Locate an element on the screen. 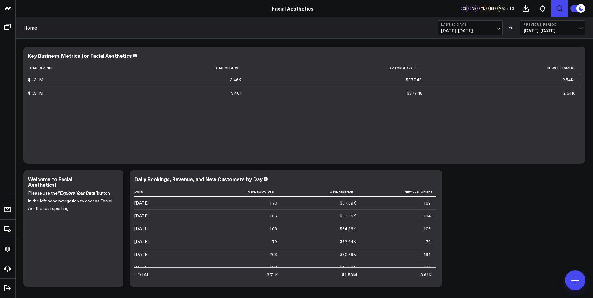 Image resolution: width=593 pixels, height=298 pixels. div: 136 is located at coordinates (273, 216).